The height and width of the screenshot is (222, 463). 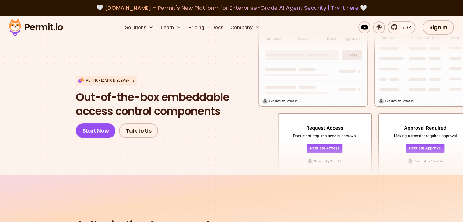 I want to click on span: Out-of-the-box embeddable, so click(x=153, y=97).